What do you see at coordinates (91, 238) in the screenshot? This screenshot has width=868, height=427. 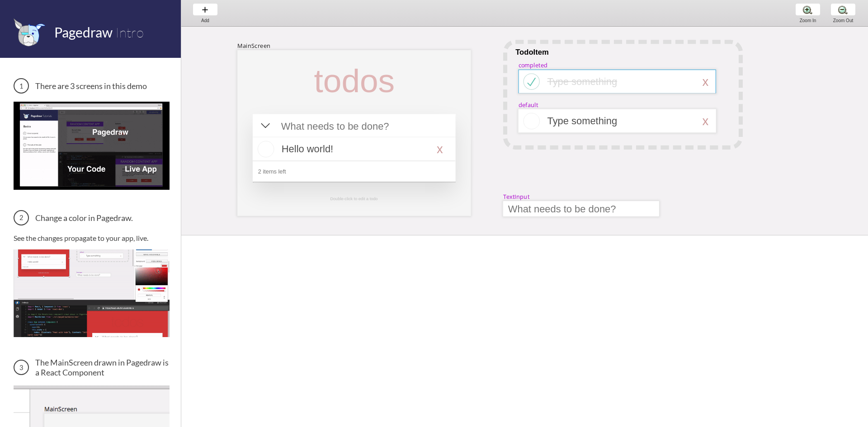 I see `p: See the changes propagate to your app, live.` at bounding box center [91, 238].